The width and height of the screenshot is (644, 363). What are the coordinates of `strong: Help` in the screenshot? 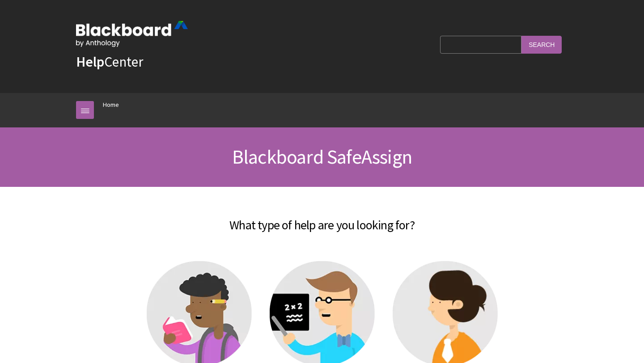 It's located at (90, 62).